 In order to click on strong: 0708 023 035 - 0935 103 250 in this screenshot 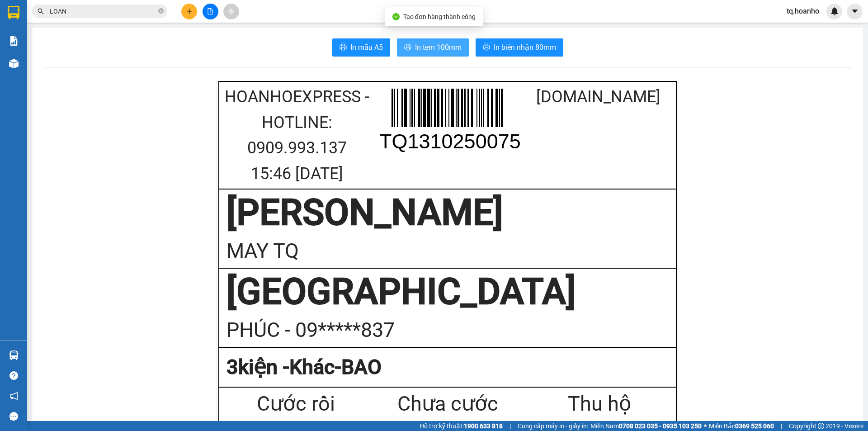, I will do `click(660, 426)`.